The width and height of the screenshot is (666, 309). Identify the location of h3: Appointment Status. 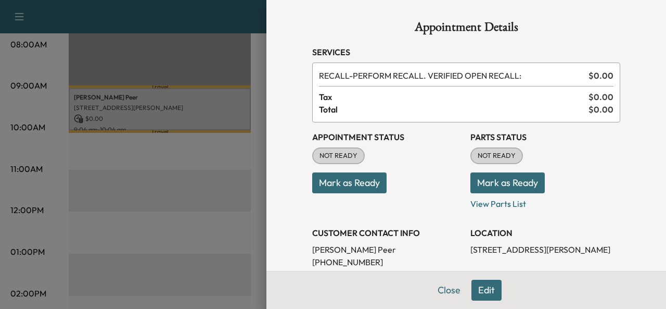
(387, 137).